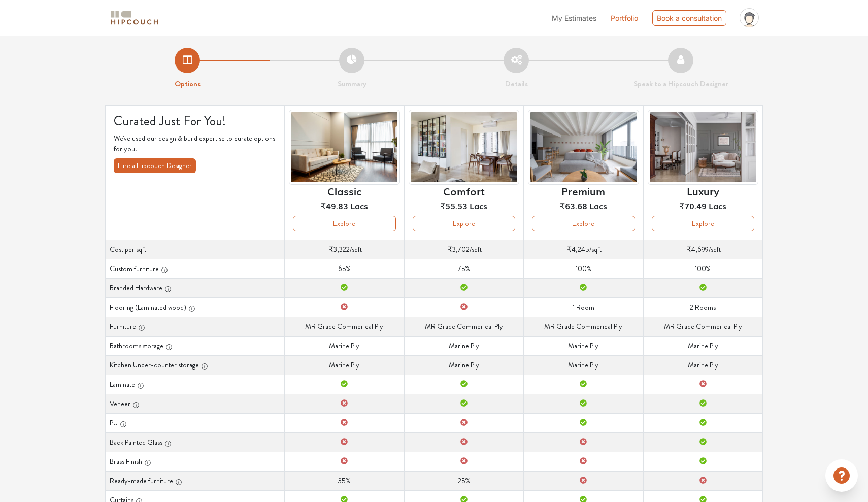 Image resolution: width=868 pixels, height=502 pixels. What do you see at coordinates (339, 249) in the screenshot?
I see `span: ₹3,322` at bounding box center [339, 249].